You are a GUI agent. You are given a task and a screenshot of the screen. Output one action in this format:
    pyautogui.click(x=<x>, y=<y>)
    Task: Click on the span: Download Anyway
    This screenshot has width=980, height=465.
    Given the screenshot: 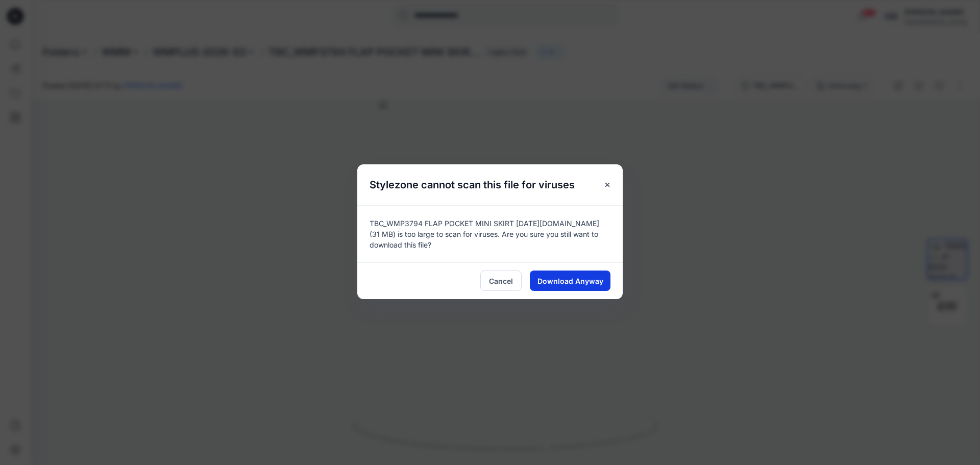 What is the action you would take?
    pyautogui.click(x=570, y=281)
    